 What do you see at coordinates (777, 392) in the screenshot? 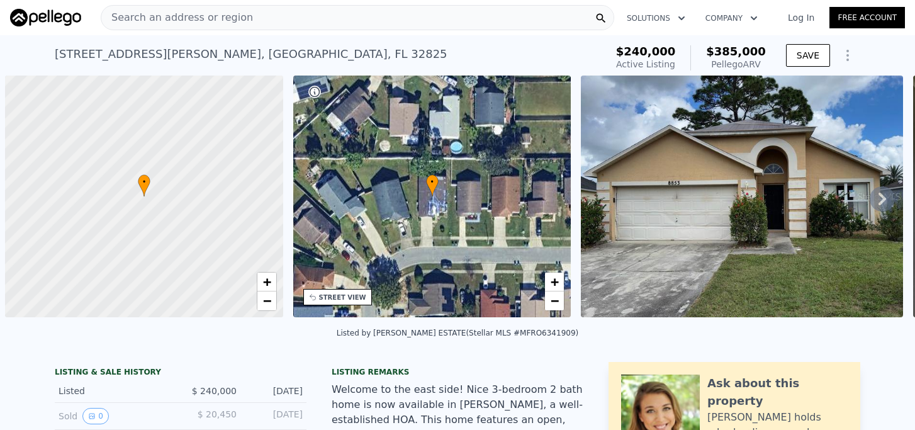
I see `div: Ask about this property` at bounding box center [777, 392].